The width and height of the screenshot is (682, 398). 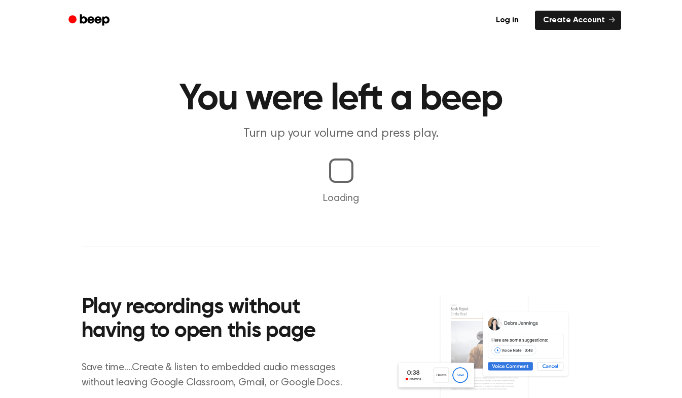 What do you see at coordinates (507, 20) in the screenshot?
I see `a: Log in` at bounding box center [507, 20].